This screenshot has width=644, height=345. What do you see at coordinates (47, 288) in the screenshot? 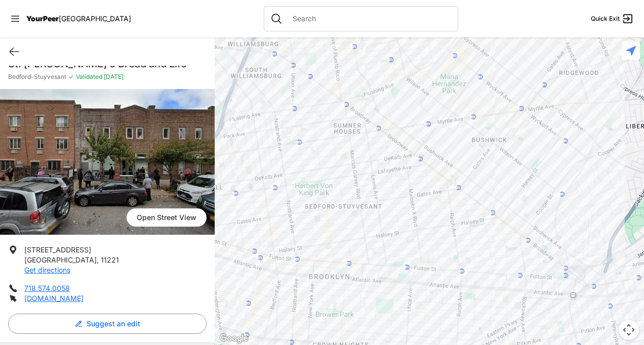
I see `a: 718.574.0058` at bounding box center [47, 288].